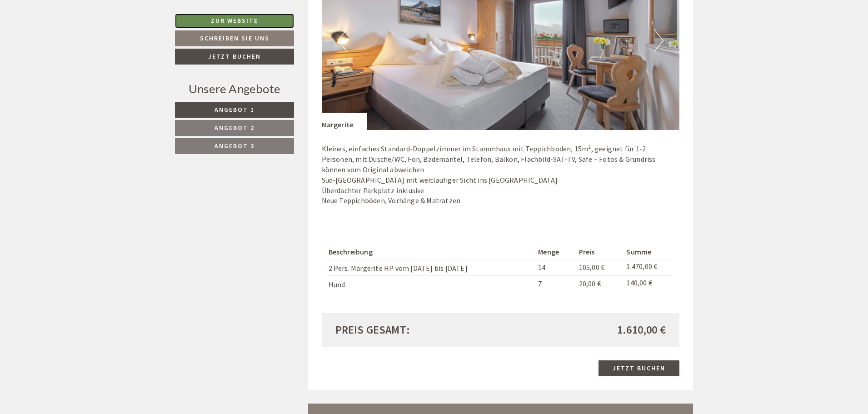  What do you see at coordinates (345, 122) in the screenshot?
I see `div: Margerite` at bounding box center [345, 122].